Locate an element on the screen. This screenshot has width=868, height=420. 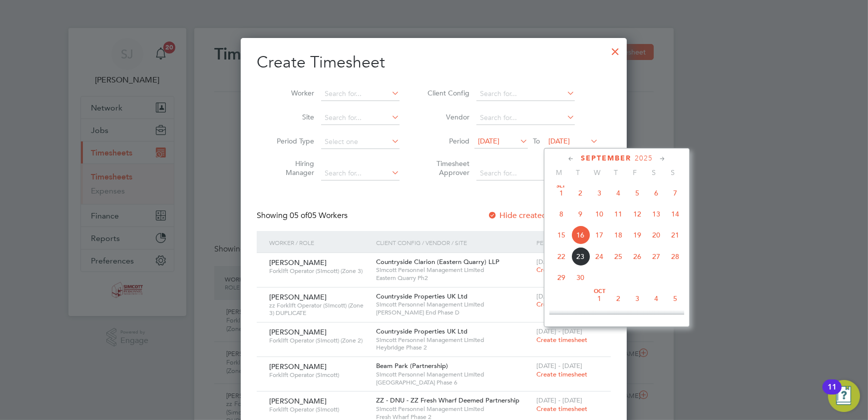
div: Period is located at coordinates (567, 243).